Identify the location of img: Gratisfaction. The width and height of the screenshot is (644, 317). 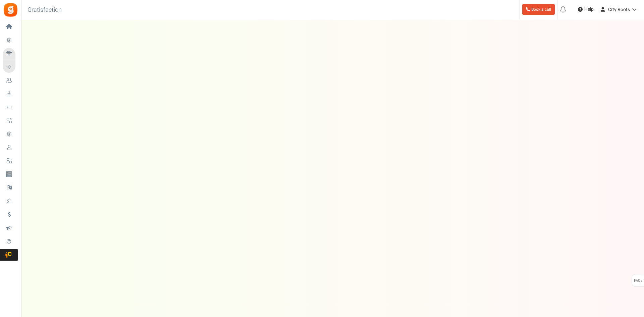
(10, 9).